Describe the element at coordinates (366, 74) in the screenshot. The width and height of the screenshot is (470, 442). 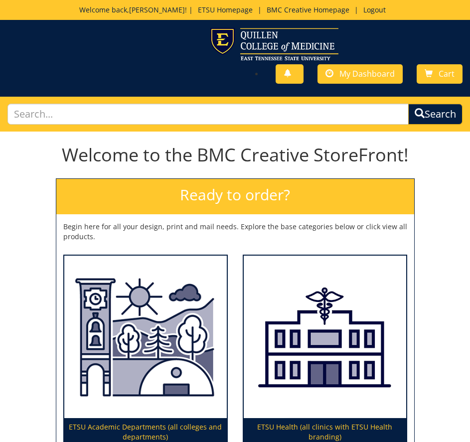
I see `span: My Dashboard` at that location.